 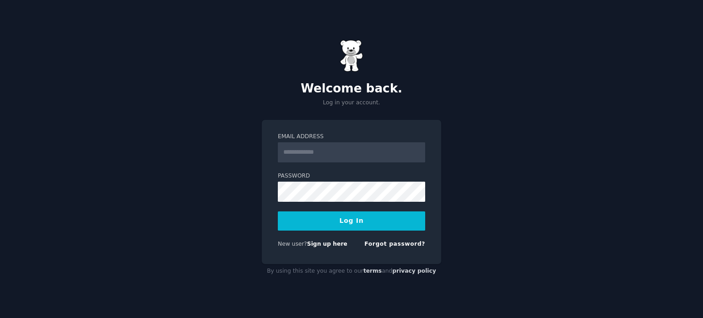 I want to click on div: By using this site you agree to our and, so click(x=351, y=271).